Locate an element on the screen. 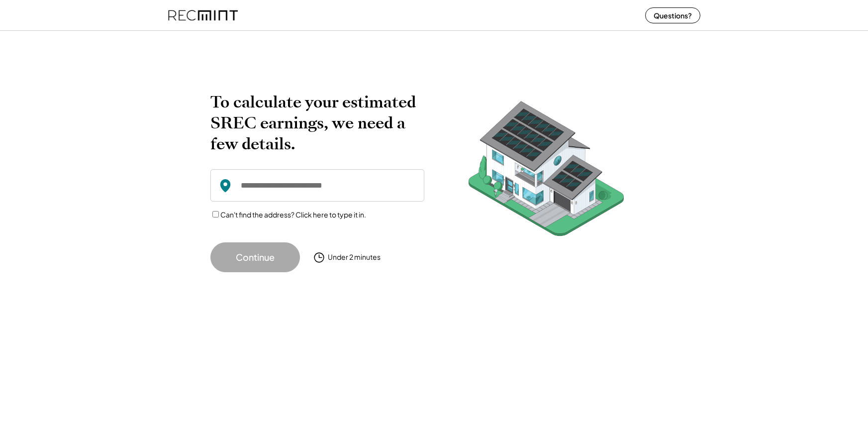 This screenshot has width=868, height=425. img: recmint-logotype%403x%20%281%29.jpeg is located at coordinates (203, 15).